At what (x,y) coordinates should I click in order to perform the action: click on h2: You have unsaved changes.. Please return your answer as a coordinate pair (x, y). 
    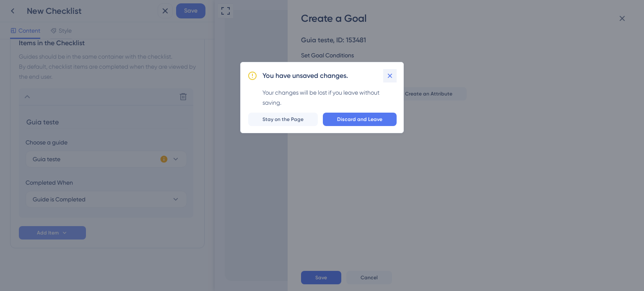
    Looking at the image, I should click on (305, 76).